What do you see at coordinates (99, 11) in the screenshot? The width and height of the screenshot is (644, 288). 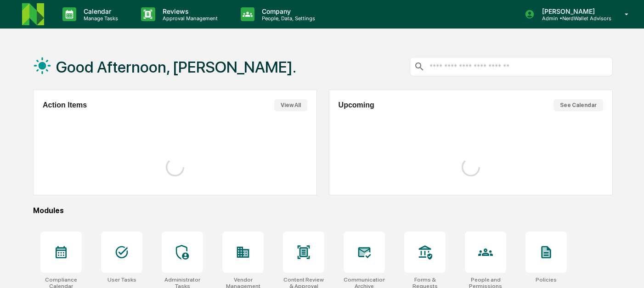 I see `p: Calendar` at bounding box center [99, 11].